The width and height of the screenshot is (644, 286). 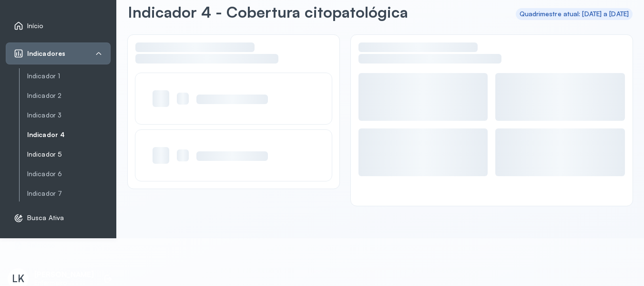 I want to click on a: Indicador 6, so click(x=69, y=174).